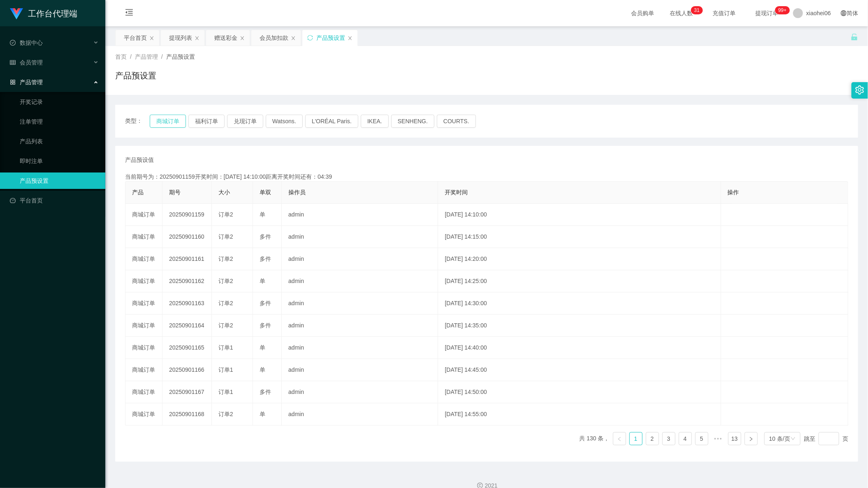 Image resolution: width=868 pixels, height=488 pixels. I want to click on i: 图标: unlock, so click(854, 37).